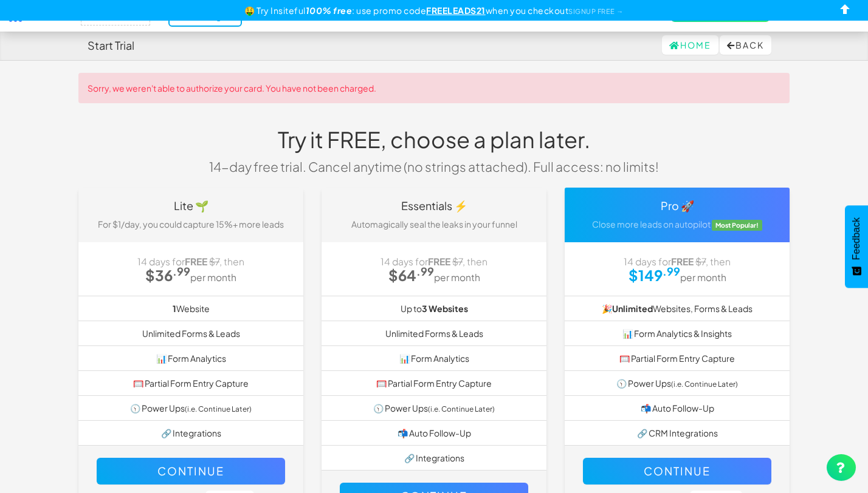 The width and height of the screenshot is (868, 493). What do you see at coordinates (191, 224) in the screenshot?
I see `p: For $1/day, you could capture 15%+ more leads` at bounding box center [191, 224].